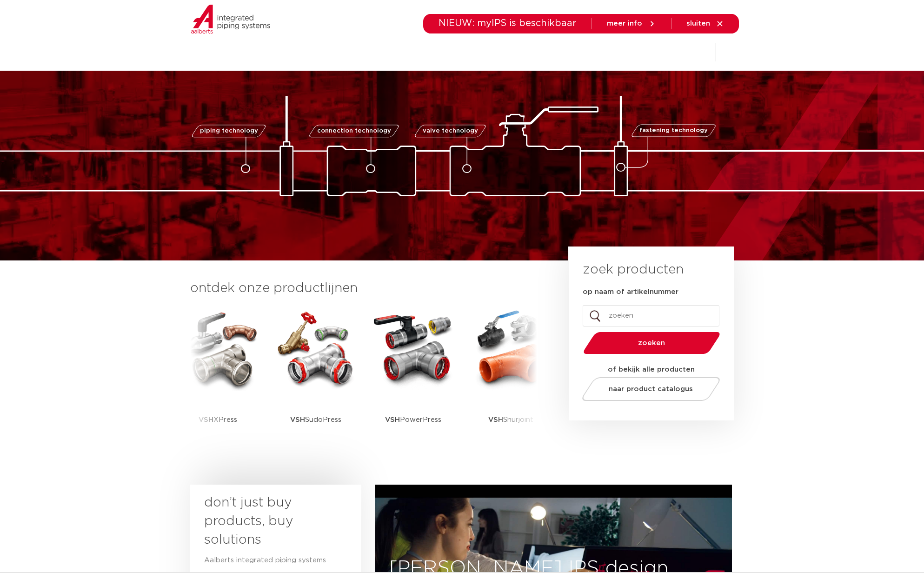  I want to click on span: meer info, so click(624, 23).